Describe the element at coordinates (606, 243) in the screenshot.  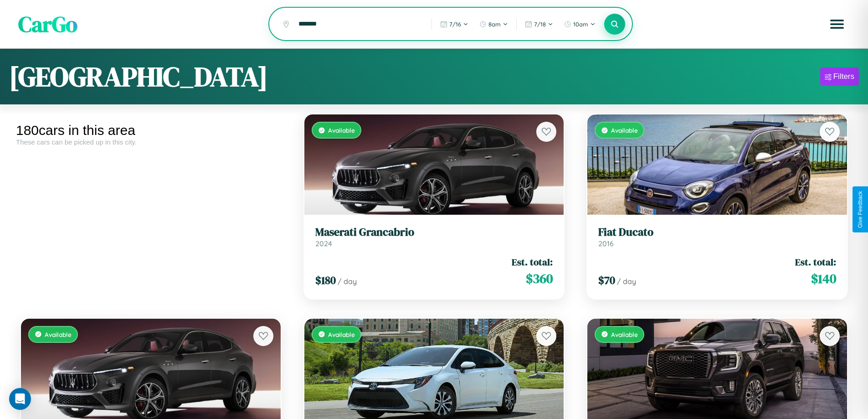
I see `span: 2016` at that location.